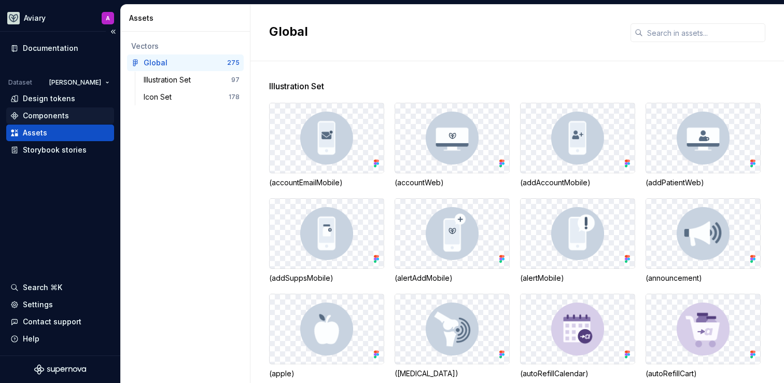 Image resolution: width=784 pixels, height=383 pixels. Describe the element at coordinates (703, 278) in the screenshot. I see `div: (announcement)` at that location.